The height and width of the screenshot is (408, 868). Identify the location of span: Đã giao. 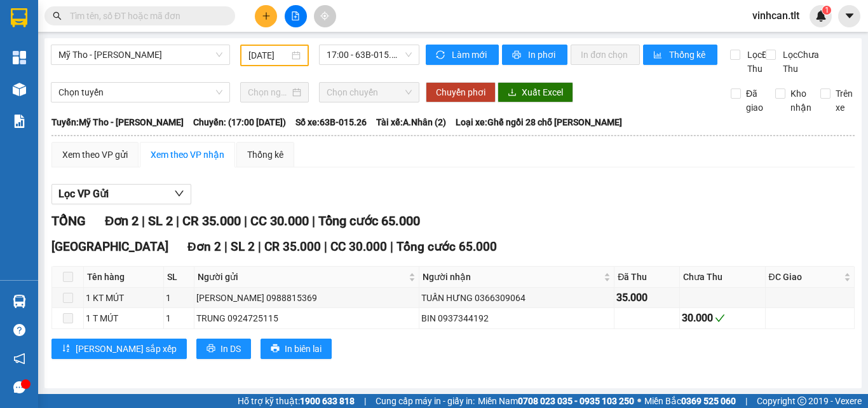
(754, 101).